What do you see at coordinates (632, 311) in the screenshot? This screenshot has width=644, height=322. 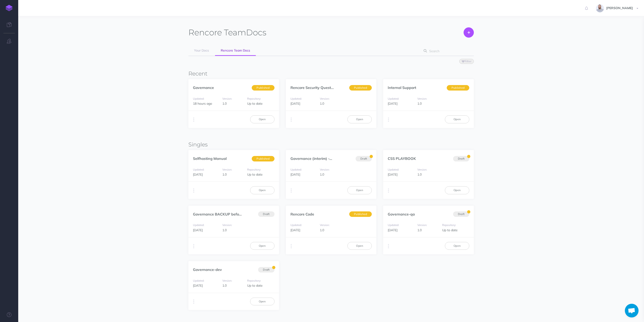 I see `a: Open chat` at bounding box center [632, 311].